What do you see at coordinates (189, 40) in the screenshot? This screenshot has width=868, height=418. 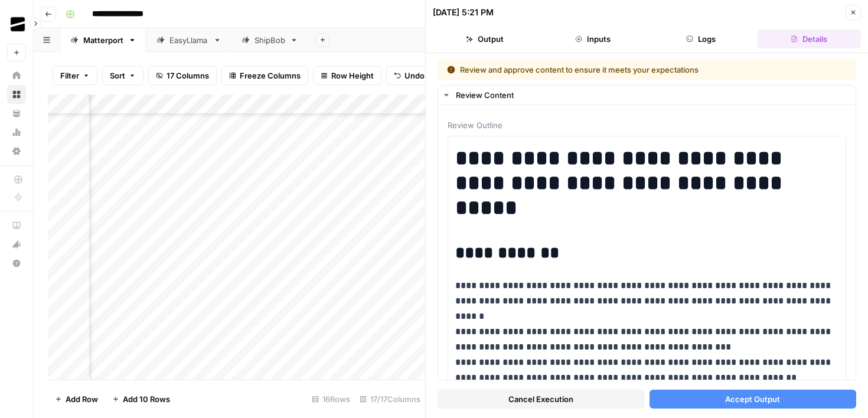 I see `a: EasyLlama` at bounding box center [189, 40].